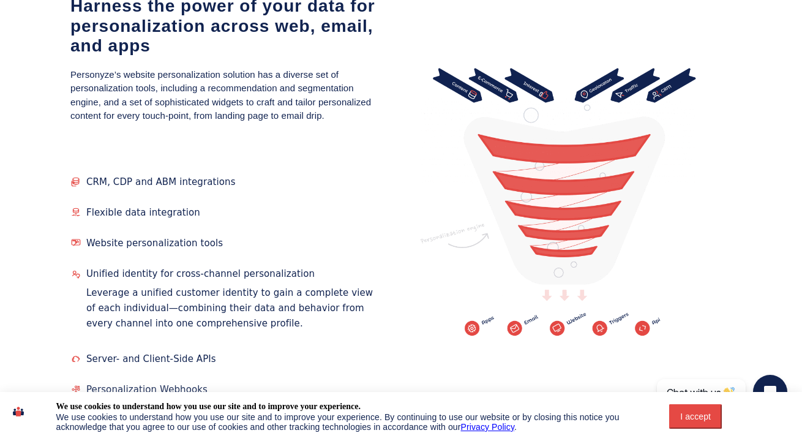  What do you see at coordinates (18, 411) in the screenshot?
I see `img: icon` at bounding box center [18, 411].